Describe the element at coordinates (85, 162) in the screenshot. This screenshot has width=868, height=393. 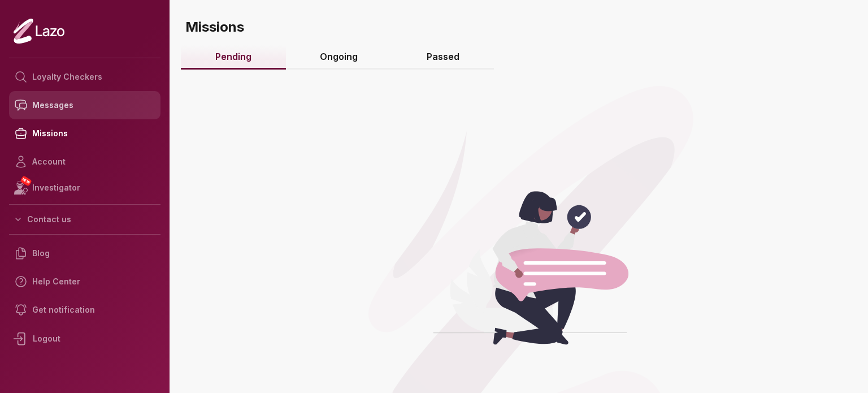
I see `a: Account` at that location.